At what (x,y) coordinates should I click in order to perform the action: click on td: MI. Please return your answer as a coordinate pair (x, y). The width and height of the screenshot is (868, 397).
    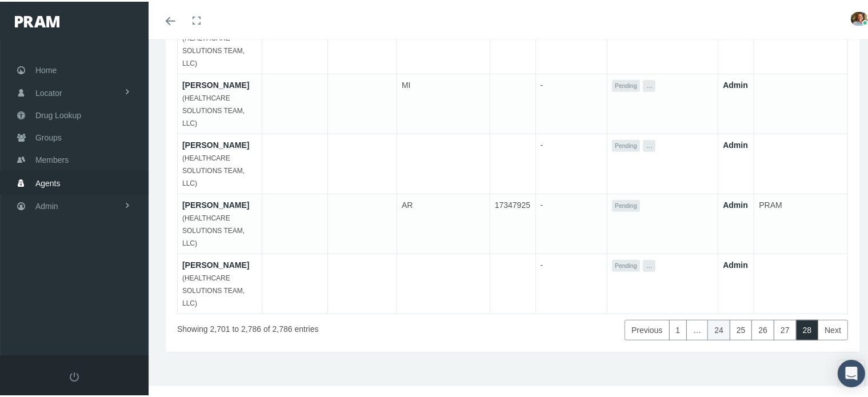
    Looking at the image, I should click on (443, 103).